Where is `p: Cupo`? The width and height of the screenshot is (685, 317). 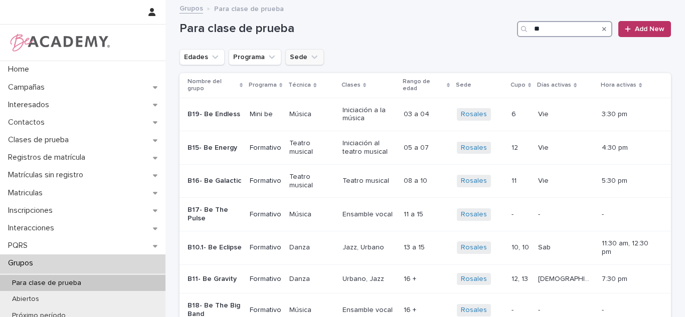 p: Cupo is located at coordinates (518, 85).